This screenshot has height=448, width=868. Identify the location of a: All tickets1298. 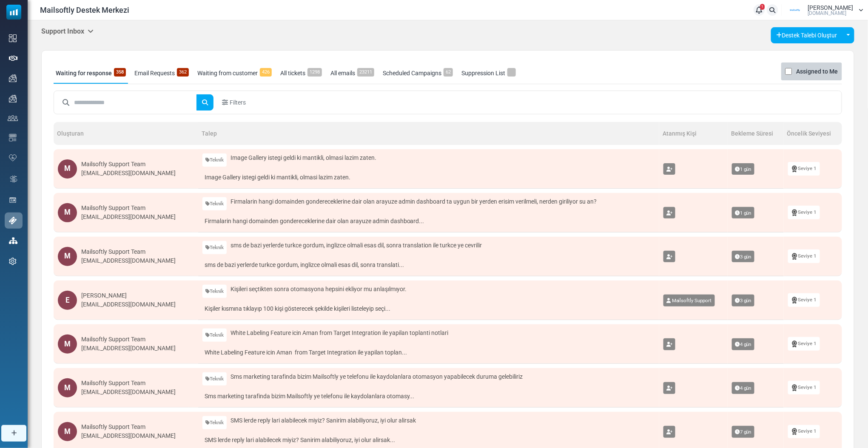
(301, 73).